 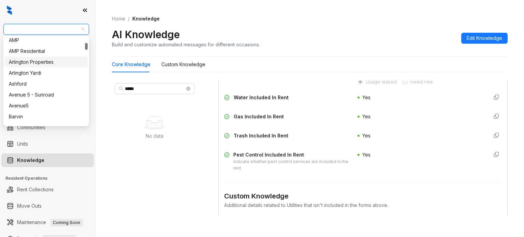 What do you see at coordinates (47, 98) in the screenshot?
I see `li: Collections` at bounding box center [47, 98].